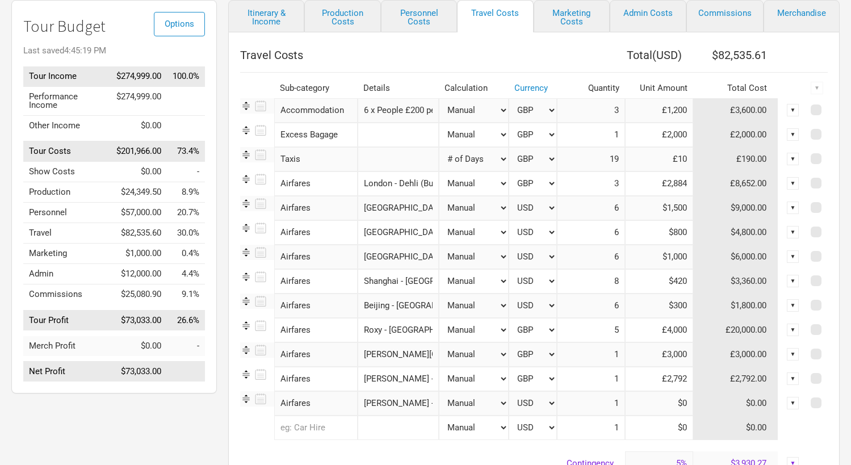 This screenshot has height=465, width=851. I want to click on td: £2,792.00, so click(736, 379).